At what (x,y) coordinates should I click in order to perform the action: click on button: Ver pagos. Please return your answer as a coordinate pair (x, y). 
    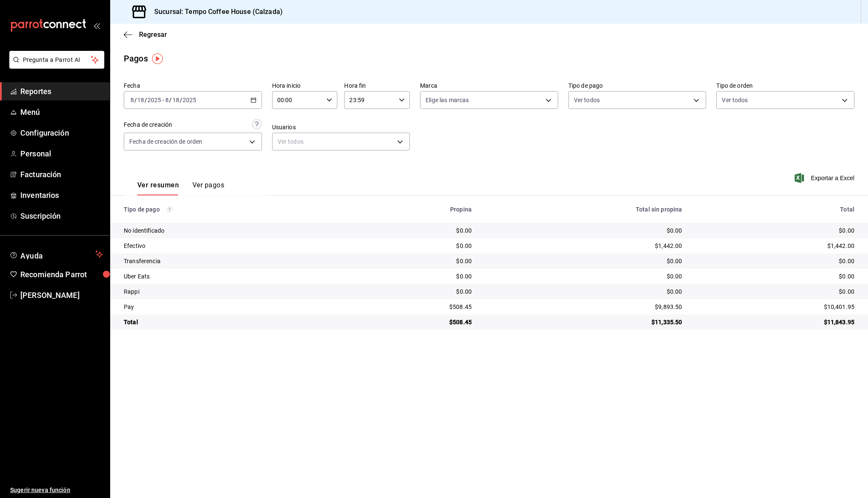
    Looking at the image, I should click on (208, 189).